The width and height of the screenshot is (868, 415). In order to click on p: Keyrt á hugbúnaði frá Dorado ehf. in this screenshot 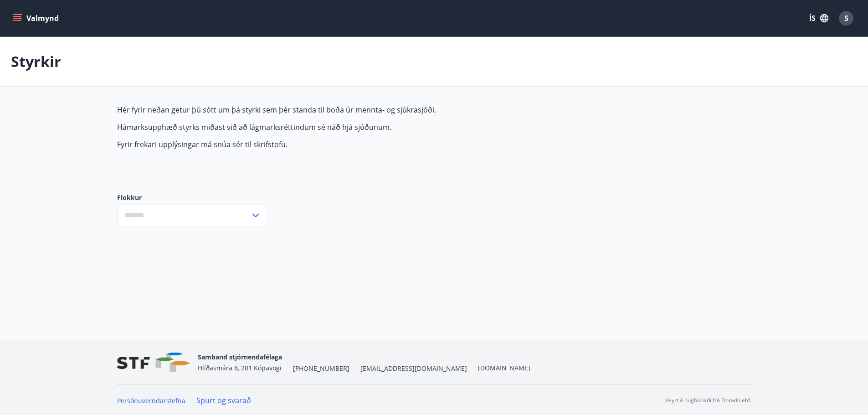, I will do `click(708, 400)`.